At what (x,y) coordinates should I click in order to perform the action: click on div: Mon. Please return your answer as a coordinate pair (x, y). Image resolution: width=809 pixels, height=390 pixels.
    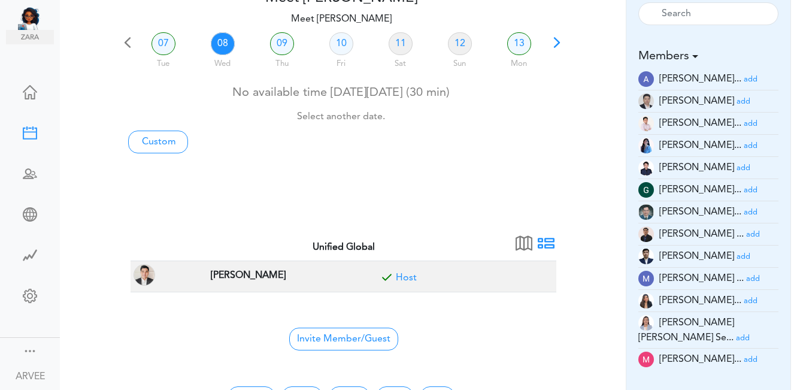
    Looking at the image, I should click on (519, 62).